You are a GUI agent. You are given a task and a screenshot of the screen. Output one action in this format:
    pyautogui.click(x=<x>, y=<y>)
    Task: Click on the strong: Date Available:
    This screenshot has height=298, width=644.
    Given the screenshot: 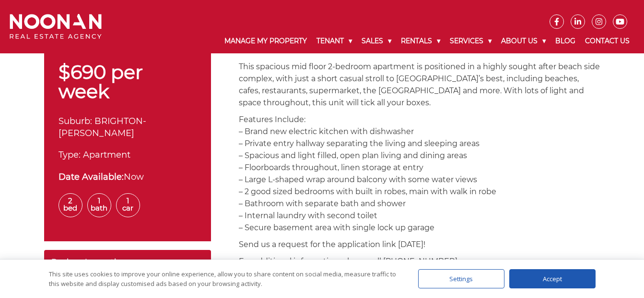 What is the action you would take?
    pyautogui.click(x=91, y=177)
    